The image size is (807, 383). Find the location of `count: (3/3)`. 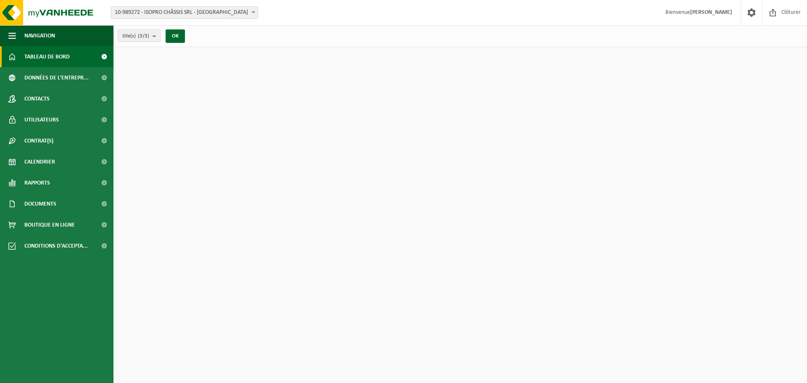

count: (3/3) is located at coordinates (143, 36).